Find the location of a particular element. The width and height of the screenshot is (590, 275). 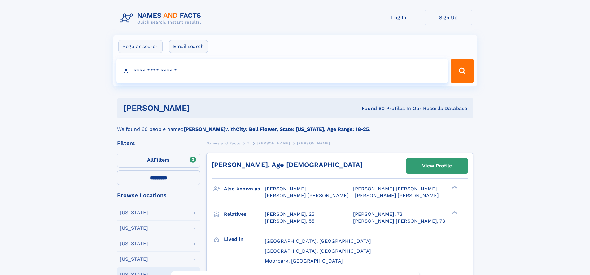

button: Search Button is located at coordinates (462, 71).